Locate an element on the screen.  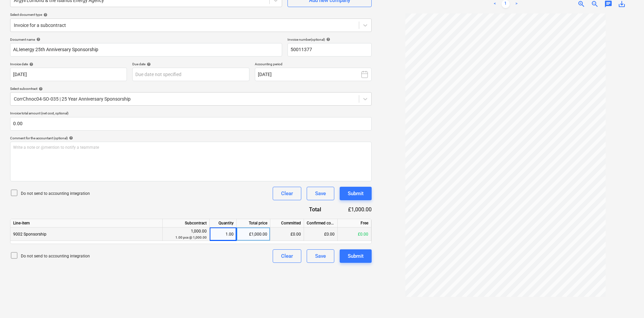
div: Line-item is located at coordinates (87, 223).